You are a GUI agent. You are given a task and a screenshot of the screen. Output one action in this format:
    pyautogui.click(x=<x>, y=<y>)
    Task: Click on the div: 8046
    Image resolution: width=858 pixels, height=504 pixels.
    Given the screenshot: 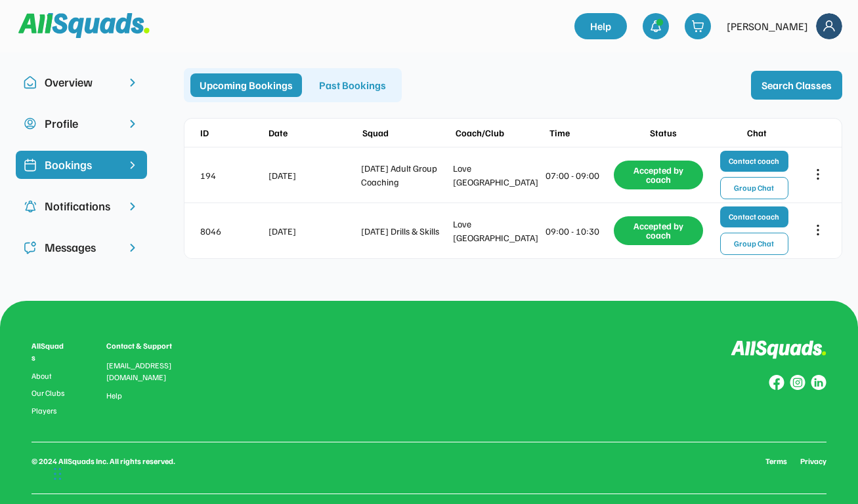 What is the action you would take?
    pyautogui.click(x=233, y=231)
    